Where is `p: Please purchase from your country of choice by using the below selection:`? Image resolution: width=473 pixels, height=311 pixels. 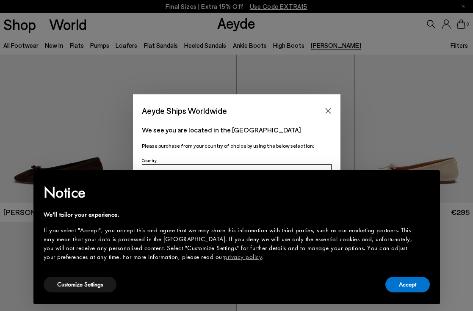
p: Please purchase from your country of choice by using the below selection: is located at coordinates (237, 146).